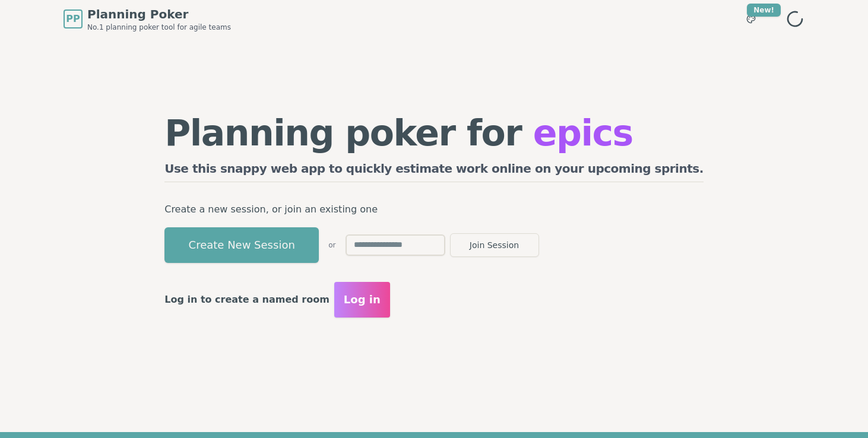 The image size is (868, 438). I want to click on span: or, so click(332, 245).